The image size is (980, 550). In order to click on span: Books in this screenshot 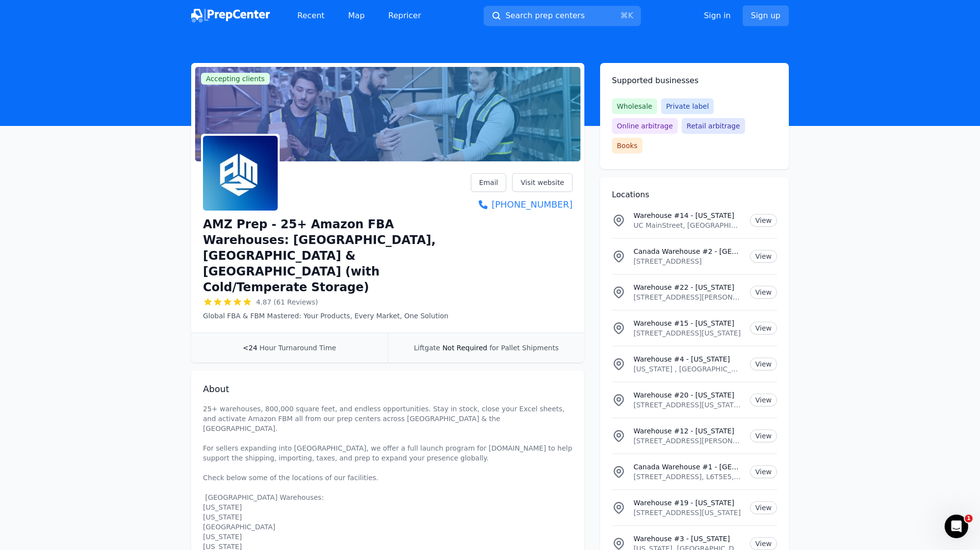, I will do `click(627, 145)`.